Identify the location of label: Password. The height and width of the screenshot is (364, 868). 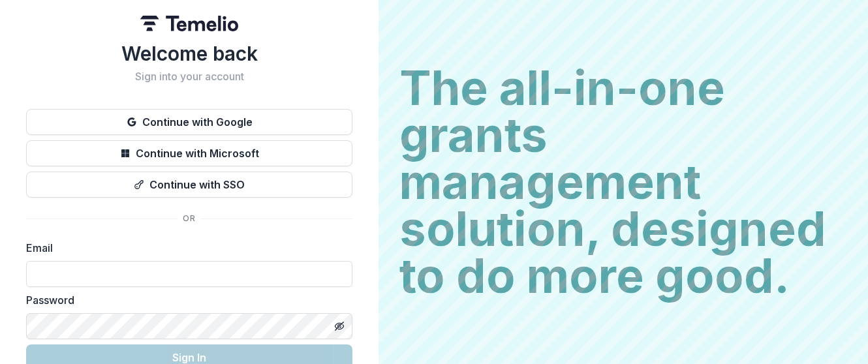
(186, 300).